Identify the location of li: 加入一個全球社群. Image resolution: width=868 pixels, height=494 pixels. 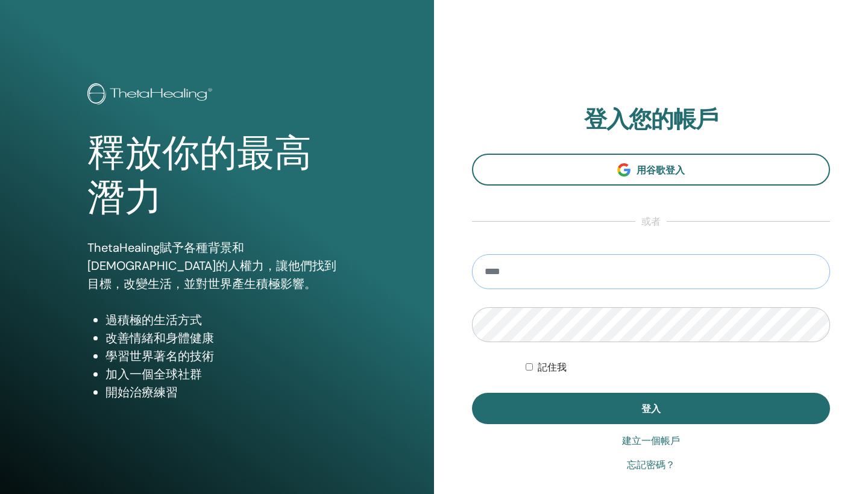
(226, 374).